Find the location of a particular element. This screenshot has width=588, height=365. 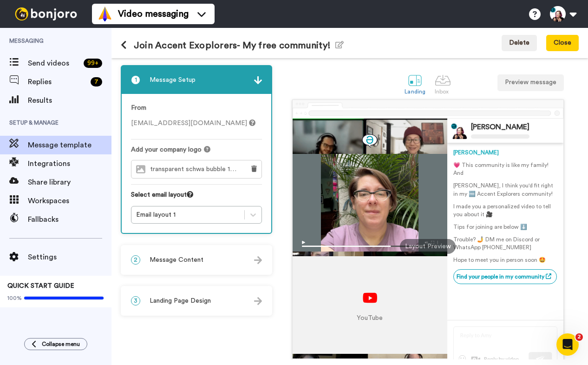

span: Add your company logo is located at coordinates (167, 149).